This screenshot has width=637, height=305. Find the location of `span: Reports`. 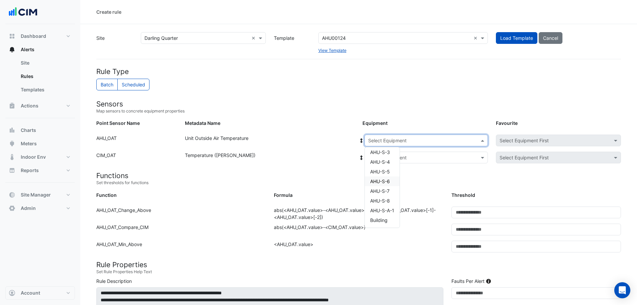

span: Reports is located at coordinates (30, 170).